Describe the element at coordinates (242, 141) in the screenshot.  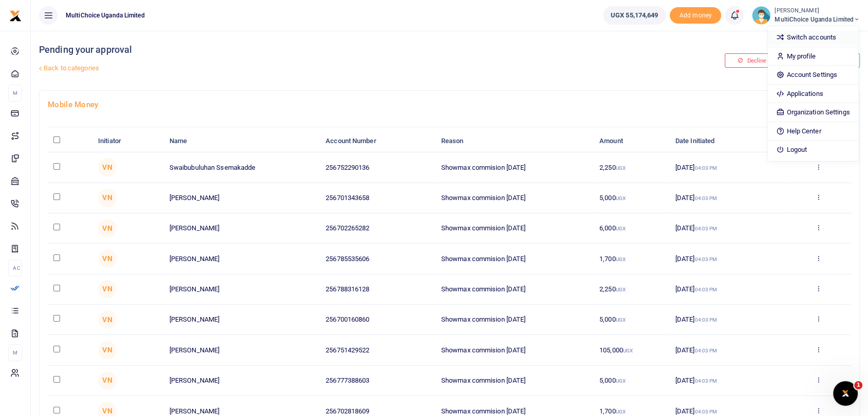
I see `th: Name: activate to sort column ascending` at that location.